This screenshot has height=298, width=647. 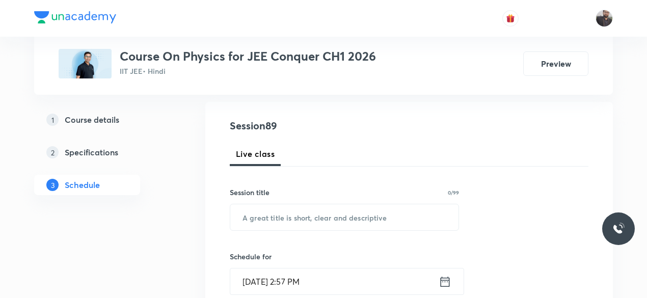 I want to click on a: Company Logo, so click(x=75, y=18).